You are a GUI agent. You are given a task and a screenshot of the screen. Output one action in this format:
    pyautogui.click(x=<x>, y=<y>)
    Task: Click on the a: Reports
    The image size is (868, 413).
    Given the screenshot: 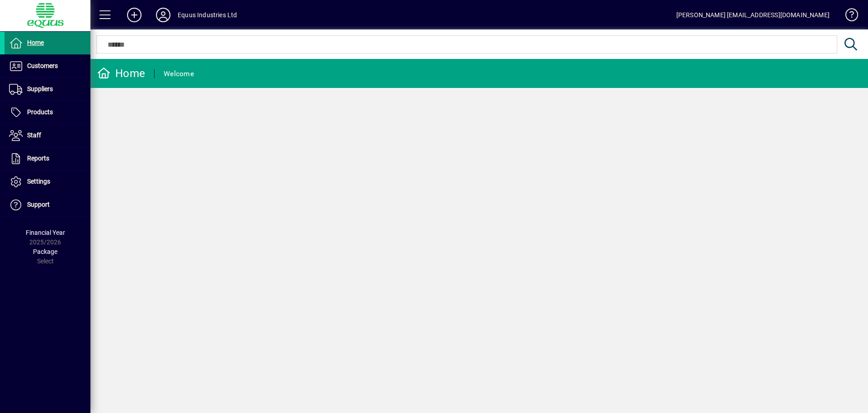 What is the action you would take?
    pyautogui.click(x=48, y=158)
    